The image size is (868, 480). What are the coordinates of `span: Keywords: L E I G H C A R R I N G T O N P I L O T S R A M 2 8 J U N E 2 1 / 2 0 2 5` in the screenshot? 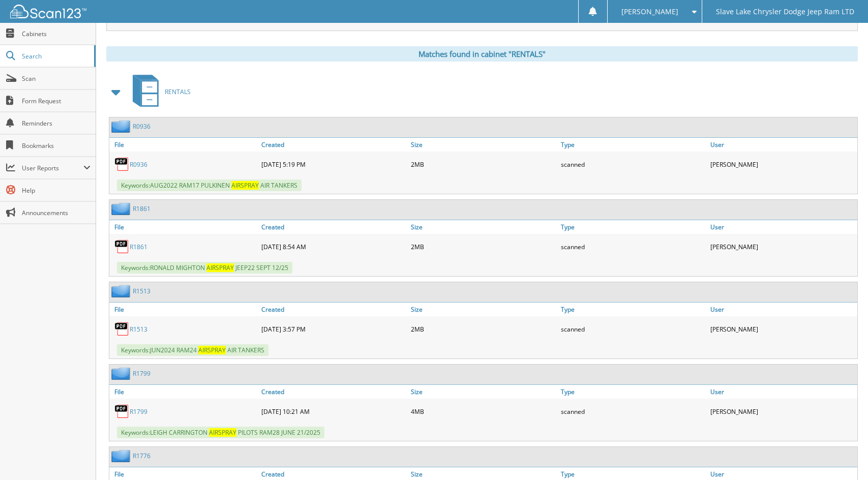 It's located at (221, 432).